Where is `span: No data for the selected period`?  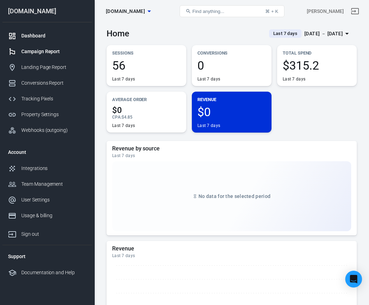
span: No data for the selected period is located at coordinates (235, 196).